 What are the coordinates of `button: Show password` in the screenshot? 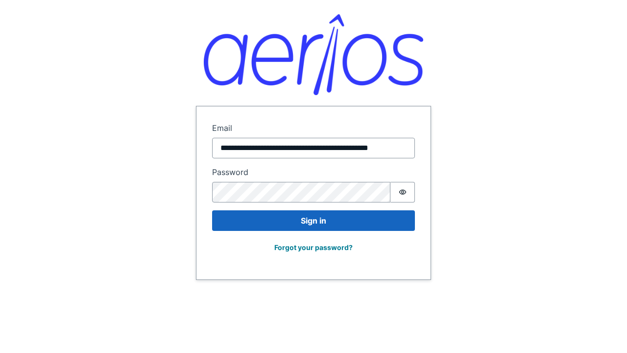 It's located at (403, 192).